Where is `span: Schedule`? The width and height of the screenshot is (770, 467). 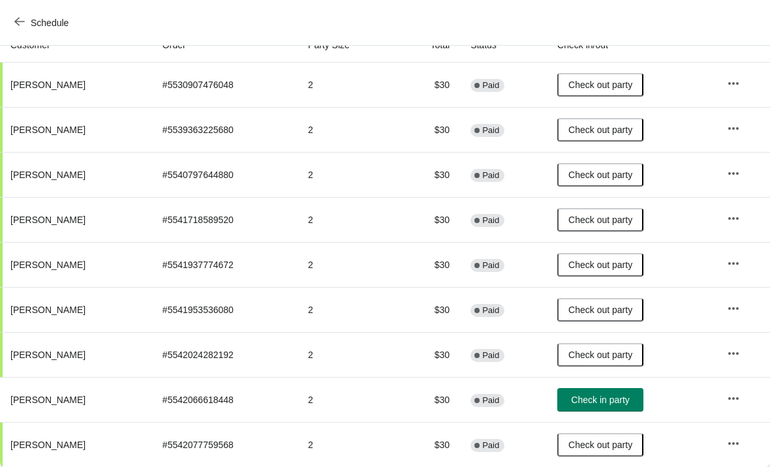
span: Schedule is located at coordinates (50, 23).